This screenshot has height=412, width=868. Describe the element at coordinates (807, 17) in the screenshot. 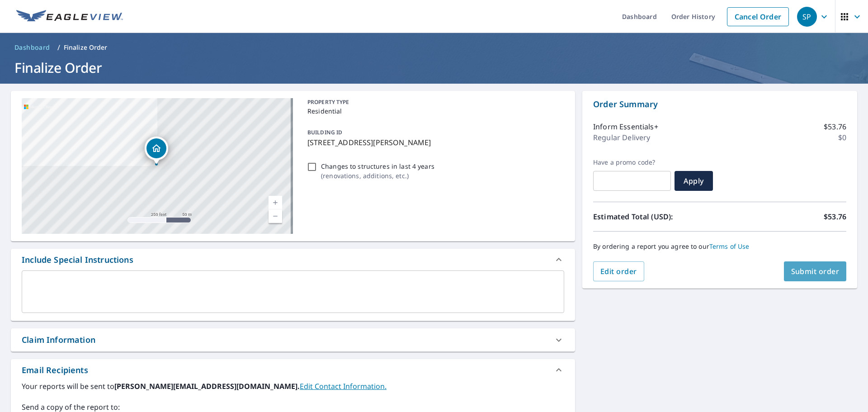

I see `div: SP` at that location.